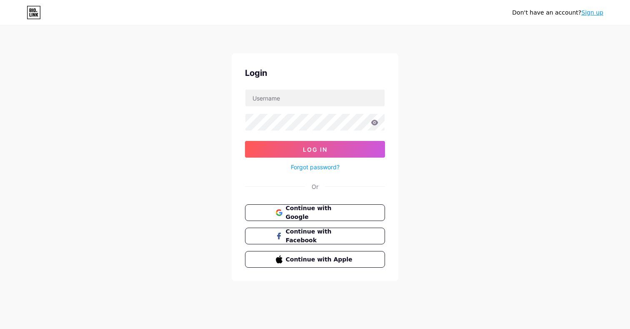 This screenshot has width=630, height=329. Describe the element at coordinates (315, 212) in the screenshot. I see `a: Continue with Google` at that location.